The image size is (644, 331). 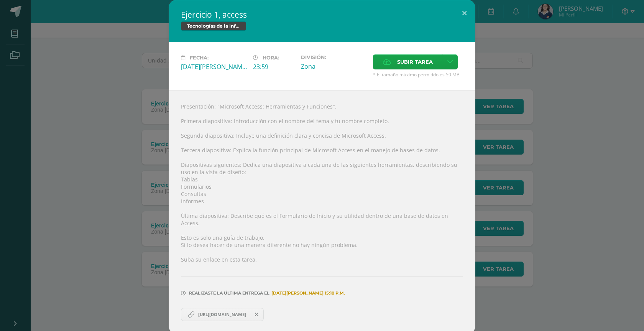 I want to click on span: Fecha:, so click(x=199, y=58).